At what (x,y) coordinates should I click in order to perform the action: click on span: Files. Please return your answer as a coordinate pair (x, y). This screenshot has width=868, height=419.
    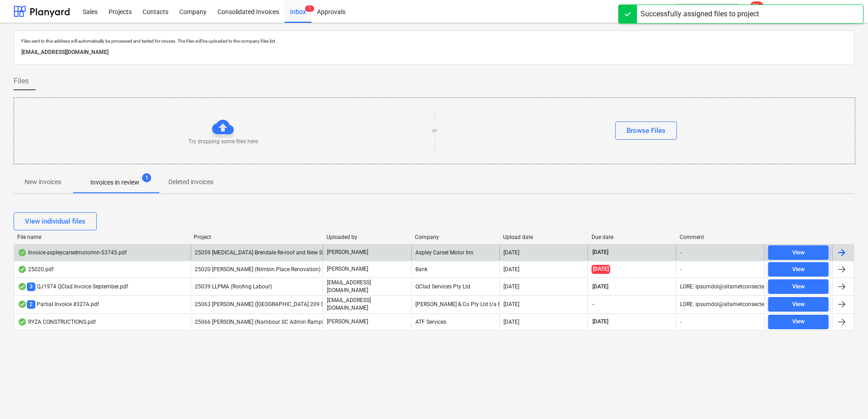
    Looking at the image, I should click on (21, 81).